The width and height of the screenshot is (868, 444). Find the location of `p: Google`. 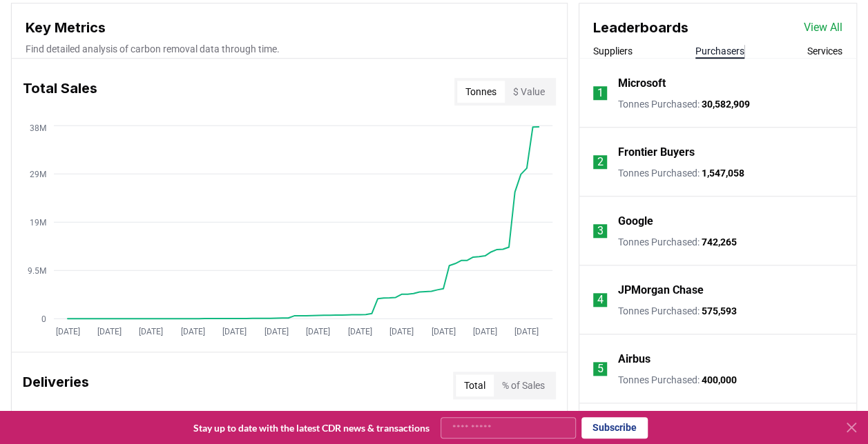

p: Google is located at coordinates (635, 222).